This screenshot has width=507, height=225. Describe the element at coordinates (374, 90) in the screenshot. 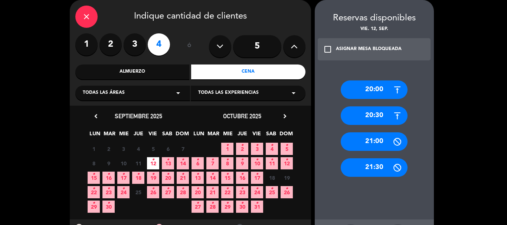

I see `div: 20:00` at that location.